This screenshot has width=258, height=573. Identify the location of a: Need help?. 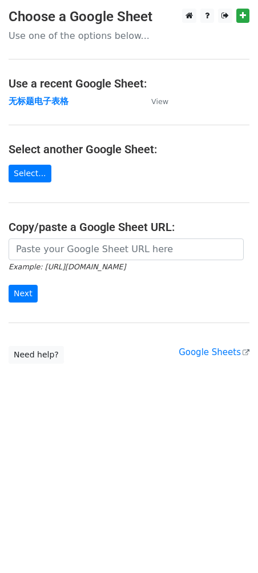
(36, 355).